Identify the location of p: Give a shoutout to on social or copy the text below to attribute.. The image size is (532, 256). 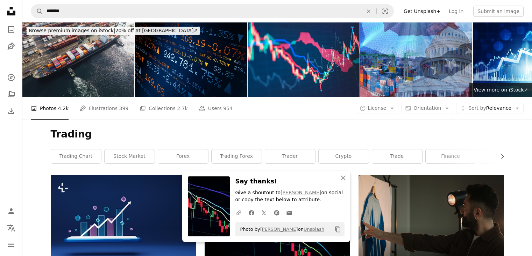
(290, 196).